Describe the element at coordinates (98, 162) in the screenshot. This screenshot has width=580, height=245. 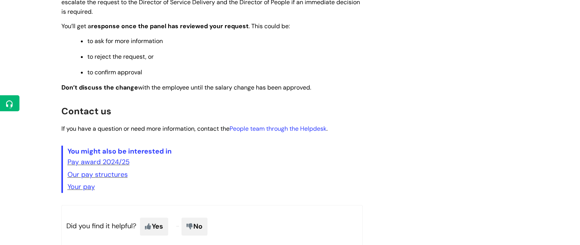
I see `a: Pay award 2024/25` at that location.